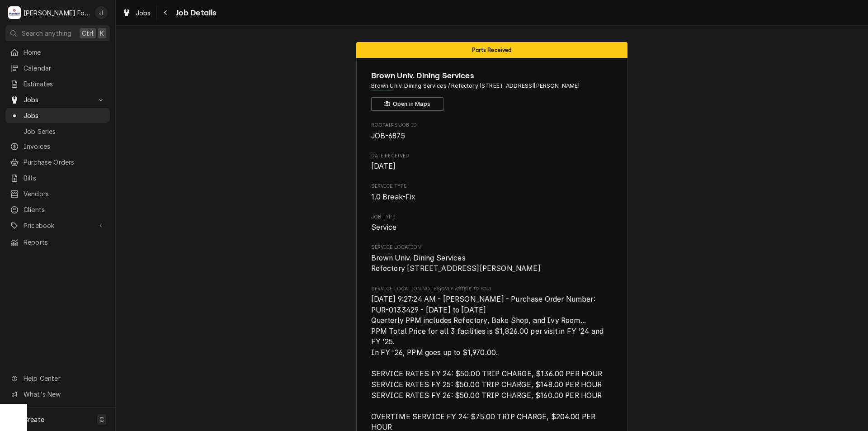  What do you see at coordinates (57, 225) in the screenshot?
I see `a: Go to Pricebook` at bounding box center [57, 225].